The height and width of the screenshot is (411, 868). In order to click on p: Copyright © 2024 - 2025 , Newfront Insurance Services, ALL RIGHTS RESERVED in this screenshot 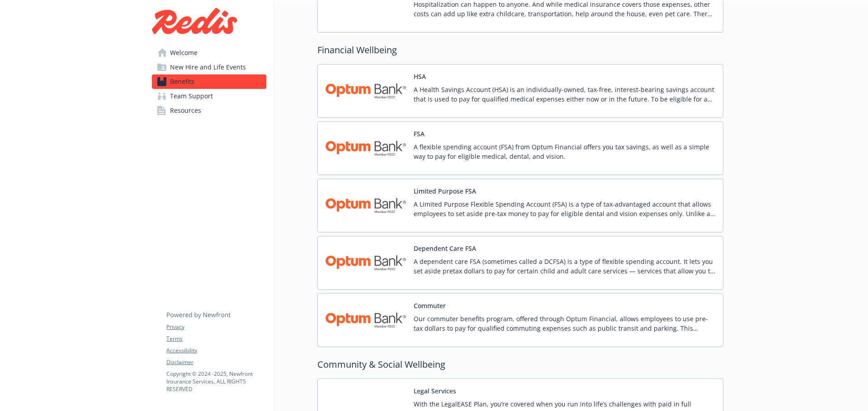, I will do `click(216, 382)`.